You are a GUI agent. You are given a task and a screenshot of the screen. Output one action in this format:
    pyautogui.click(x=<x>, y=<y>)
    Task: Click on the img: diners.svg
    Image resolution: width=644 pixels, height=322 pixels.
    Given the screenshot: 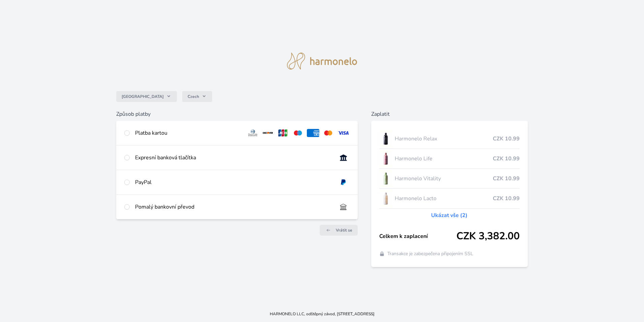 What is the action you would take?
    pyautogui.click(x=253, y=133)
    